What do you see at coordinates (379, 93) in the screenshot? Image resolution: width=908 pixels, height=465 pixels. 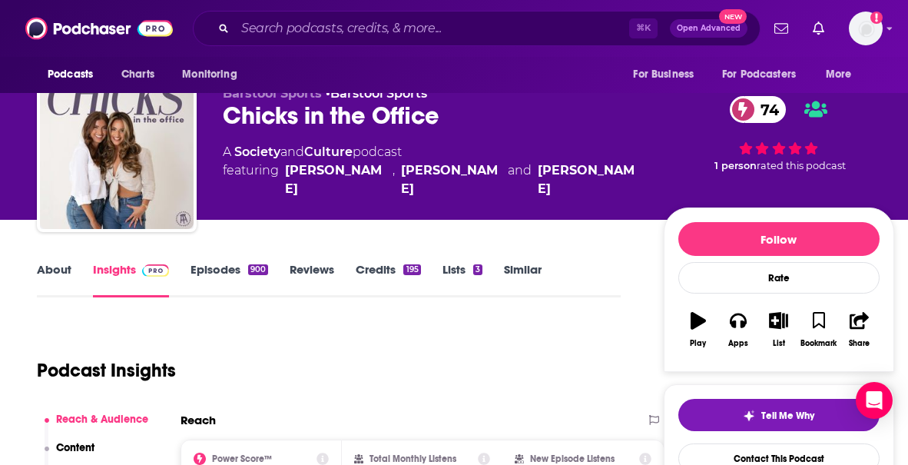 I see `a: Barstool Sports` at bounding box center [379, 93].